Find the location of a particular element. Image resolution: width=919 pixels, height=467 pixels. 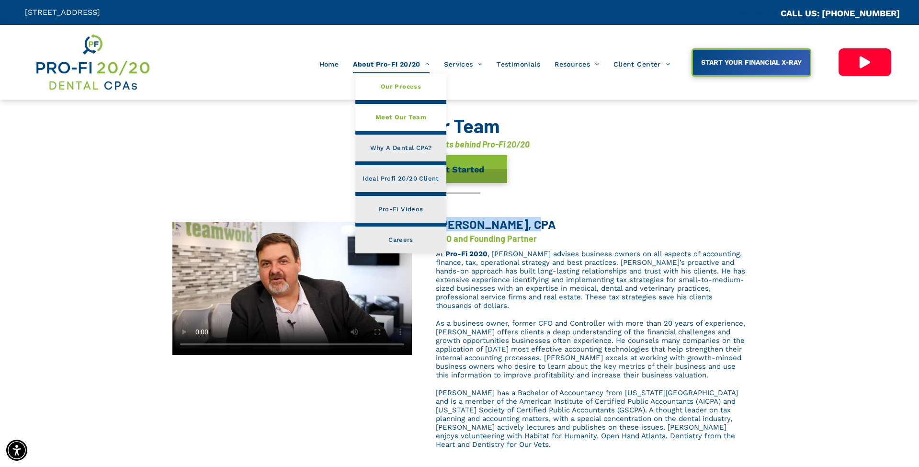

span: Careers is located at coordinates (401, 240).